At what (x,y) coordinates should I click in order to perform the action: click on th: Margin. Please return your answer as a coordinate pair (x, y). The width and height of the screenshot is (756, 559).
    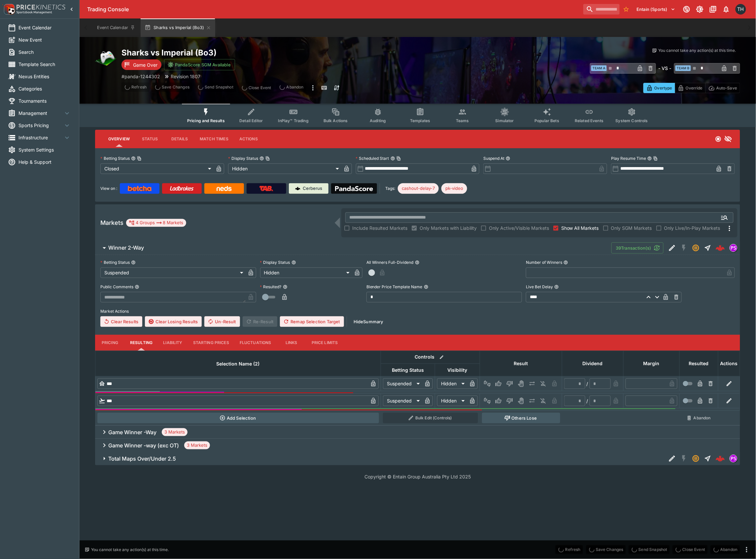
    Looking at the image, I should click on (652, 363).